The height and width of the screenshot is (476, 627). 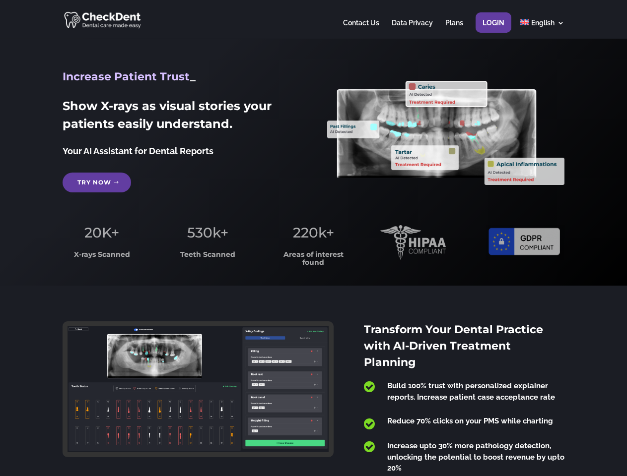 What do you see at coordinates (470, 421) in the screenshot?
I see `span: Reduce 70% clicks on your PMS while charting` at bounding box center [470, 421].